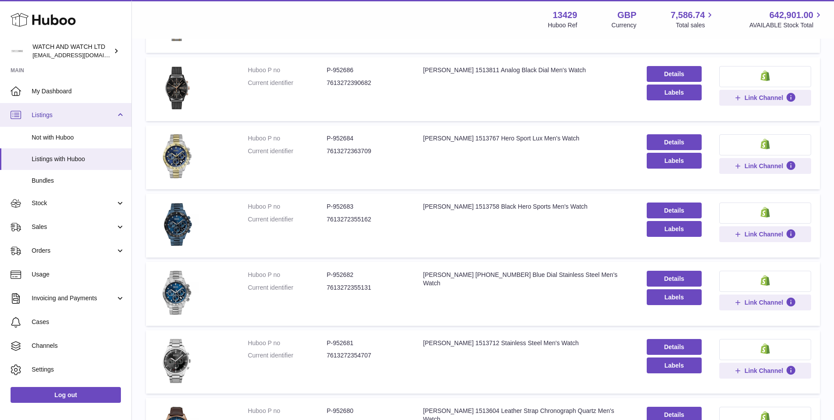  I want to click on span: Bundles, so click(78, 180).